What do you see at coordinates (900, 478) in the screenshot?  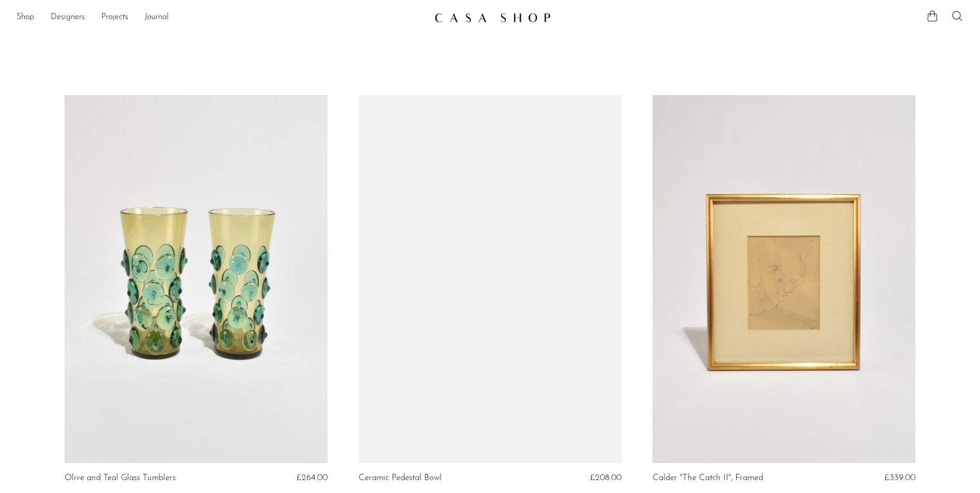 I see `span: £339.00` at bounding box center [900, 478].